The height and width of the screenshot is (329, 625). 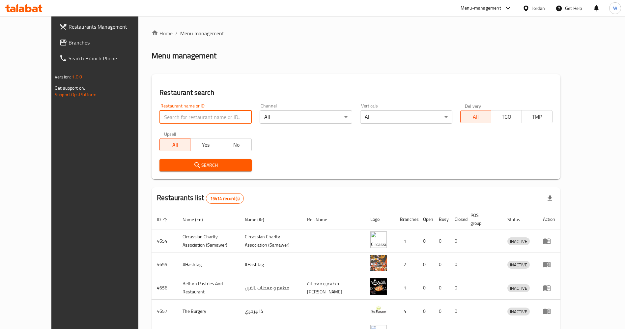 I want to click on th: Open, so click(x=426, y=219).